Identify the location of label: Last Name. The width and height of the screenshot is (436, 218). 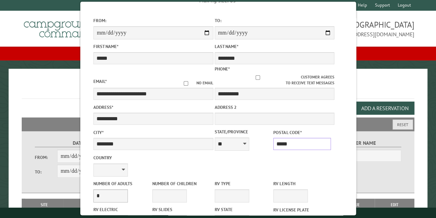
(275, 46).